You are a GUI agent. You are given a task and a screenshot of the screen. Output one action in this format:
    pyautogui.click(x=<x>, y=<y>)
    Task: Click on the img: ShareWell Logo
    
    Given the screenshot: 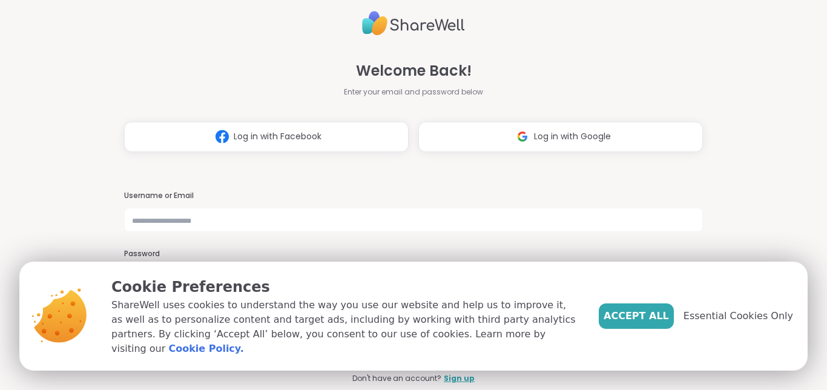 What is the action you would take?
    pyautogui.click(x=414, y=23)
    